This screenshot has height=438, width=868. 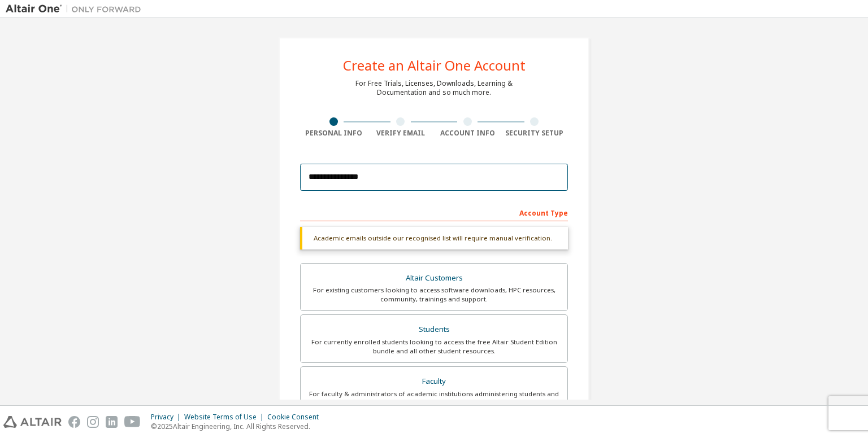 I want to click on div: For existing customers looking to access software downloads, HPC resources, community, trainings ..., so click(x=434, y=295).